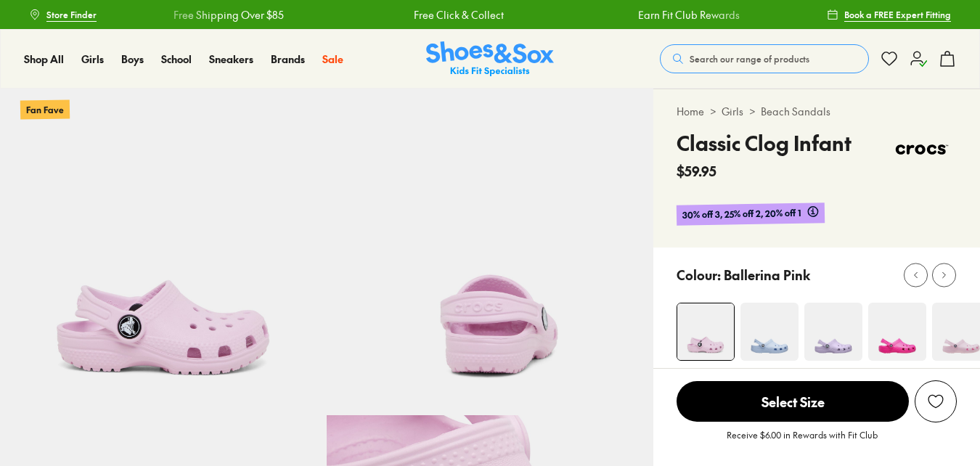 The height and width of the screenshot is (466, 980). What do you see at coordinates (696, 171) in the screenshot?
I see `span: $59.95` at bounding box center [696, 171].